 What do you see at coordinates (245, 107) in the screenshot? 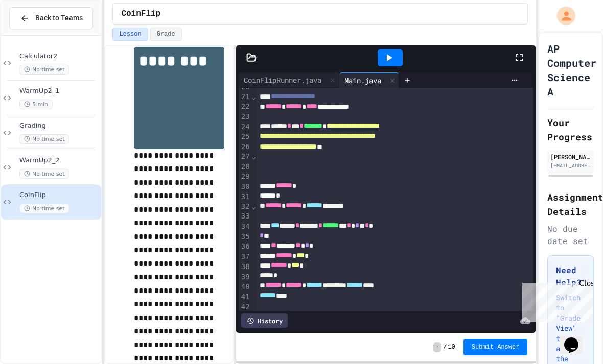
I see `div: 22` at bounding box center [245, 107].